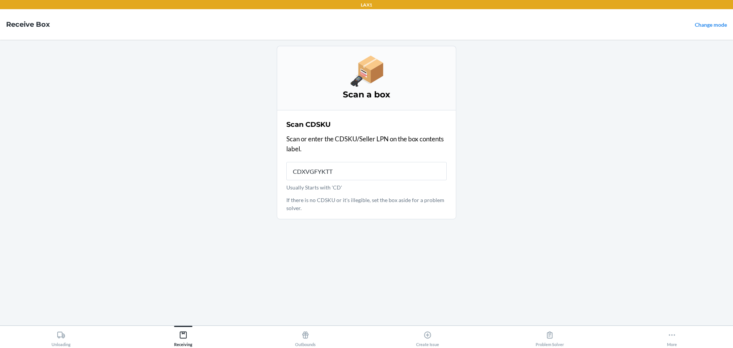 The width and height of the screenshot is (733, 348). I want to click on a: Change mode, so click(711, 24).